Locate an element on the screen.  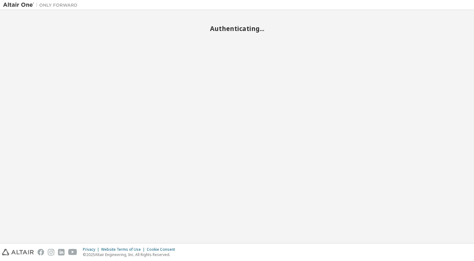
p: © 2025 Altair Engineering, Inc. All Rights Reserved. is located at coordinates (131, 255).